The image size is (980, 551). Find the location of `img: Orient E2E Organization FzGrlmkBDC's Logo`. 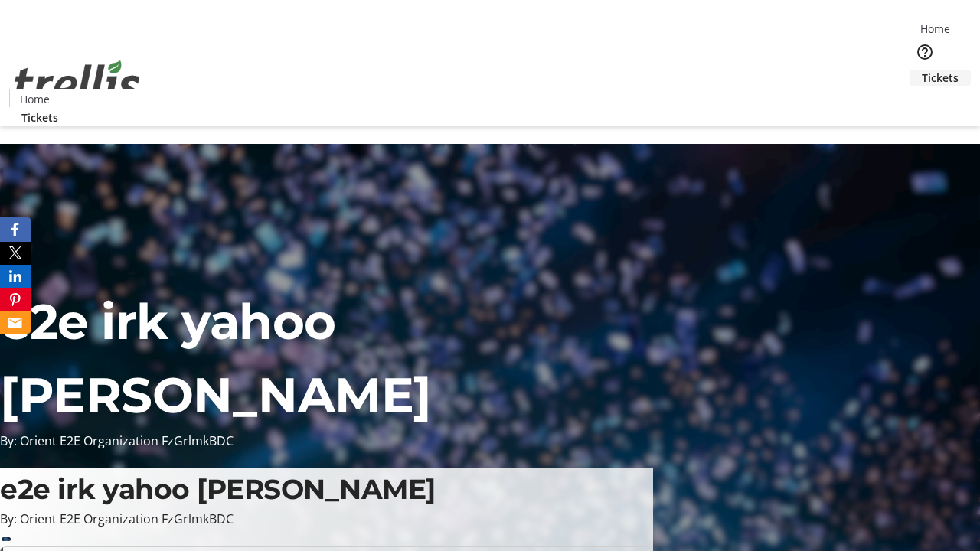

img: Orient E2E Organization FzGrlmkBDC's Logo is located at coordinates (78, 82).